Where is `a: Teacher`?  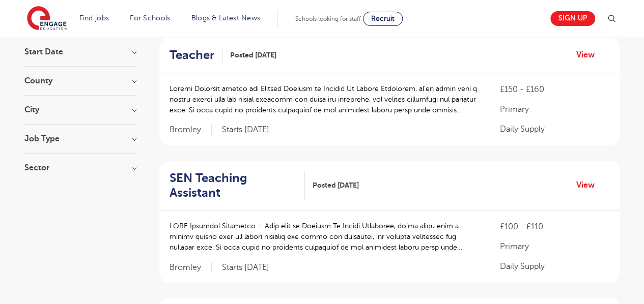 a: Teacher is located at coordinates (196, 55).